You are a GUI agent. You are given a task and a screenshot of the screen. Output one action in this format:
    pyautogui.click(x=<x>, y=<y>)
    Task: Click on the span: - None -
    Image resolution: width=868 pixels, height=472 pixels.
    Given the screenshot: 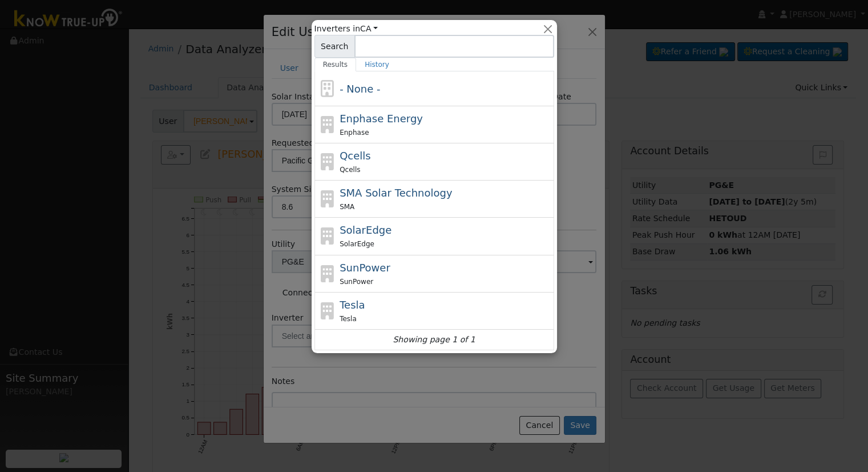 What is the action you would take?
    pyautogui.click(x=360, y=88)
    